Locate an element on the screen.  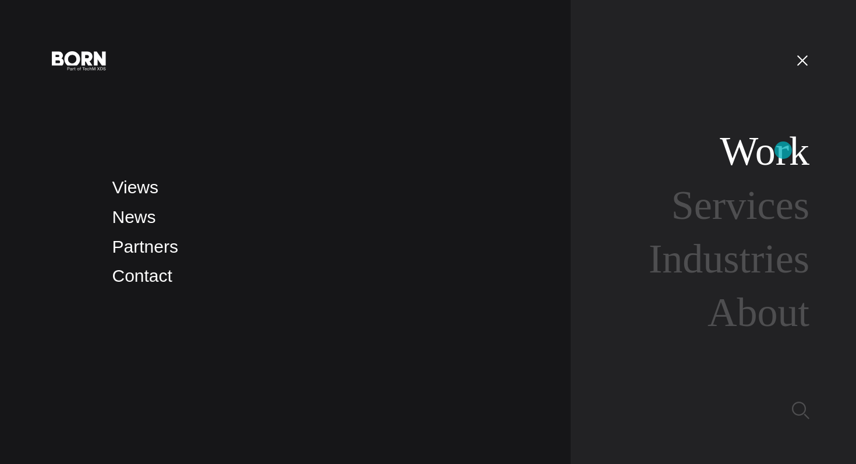
a: Services is located at coordinates (740, 205).